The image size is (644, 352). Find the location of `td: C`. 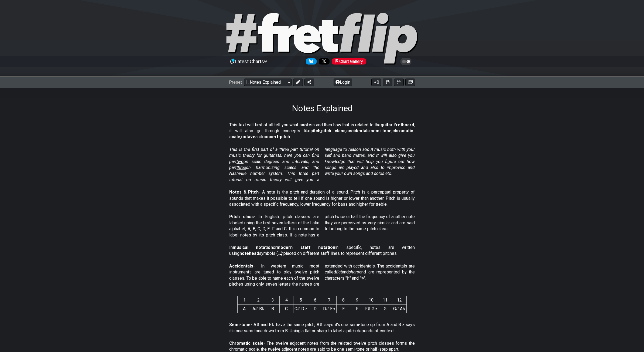

td: C is located at coordinates (286, 309).